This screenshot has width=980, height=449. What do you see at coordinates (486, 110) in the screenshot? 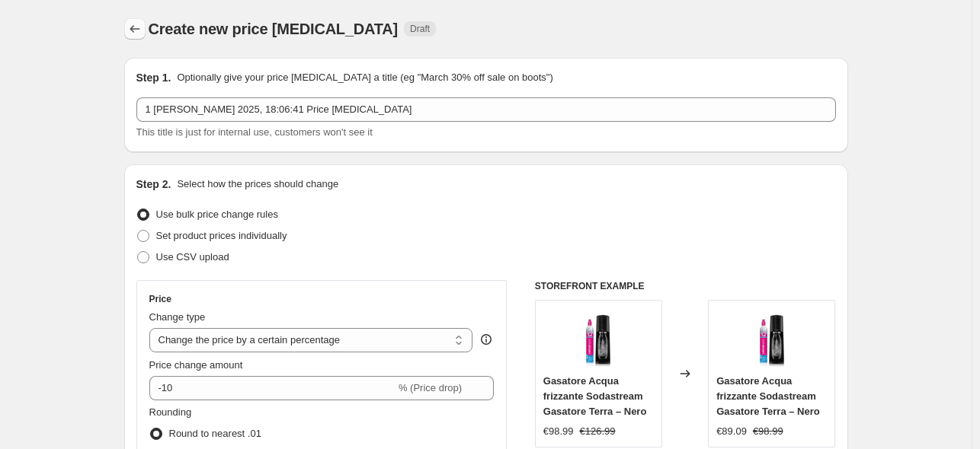
I see `input: 30% off holiday sale` at bounding box center [486, 110].